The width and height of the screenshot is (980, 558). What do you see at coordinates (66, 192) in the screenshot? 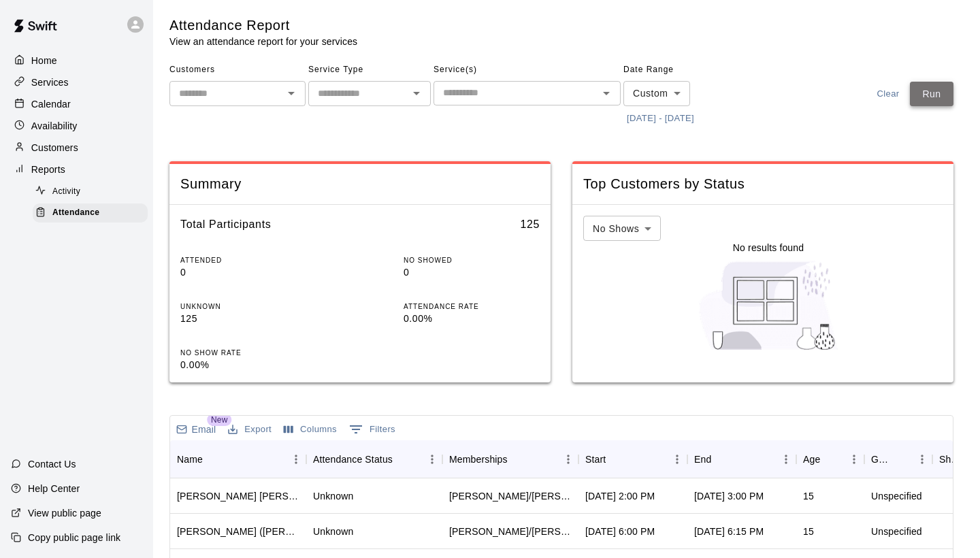
I see `span: Activity` at bounding box center [66, 192].